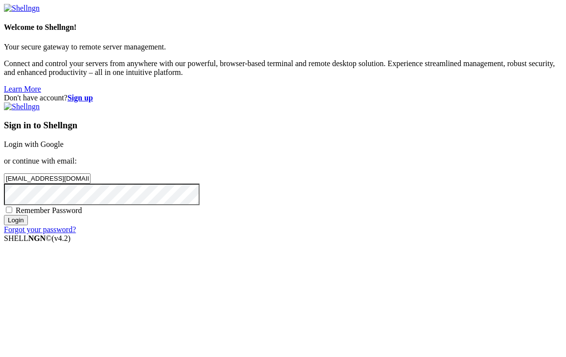  I want to click on h3: Sign in to Shellngn, so click(283, 125).